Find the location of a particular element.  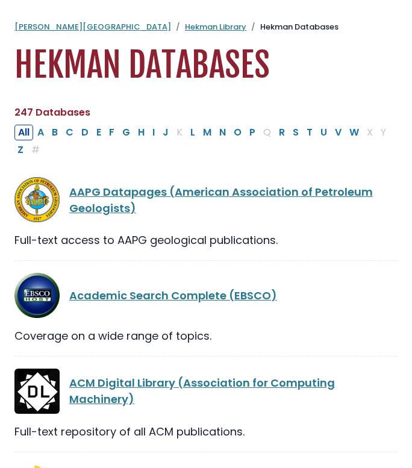

button: Filter Results J is located at coordinates (166, 132).